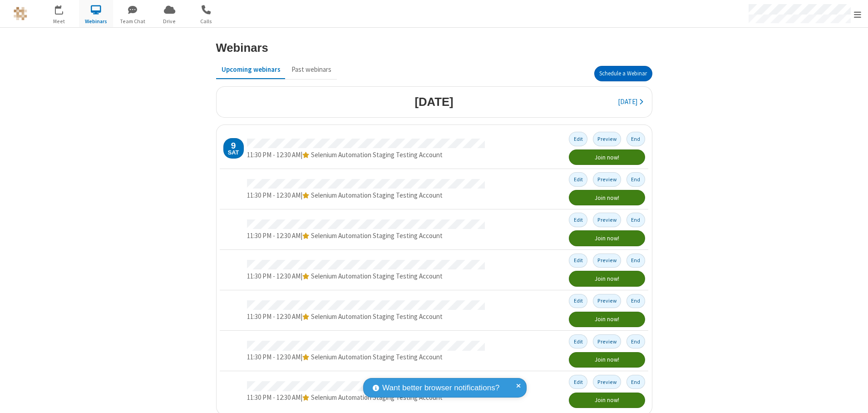  I want to click on button: Upcoming webinars, so click(251, 69).